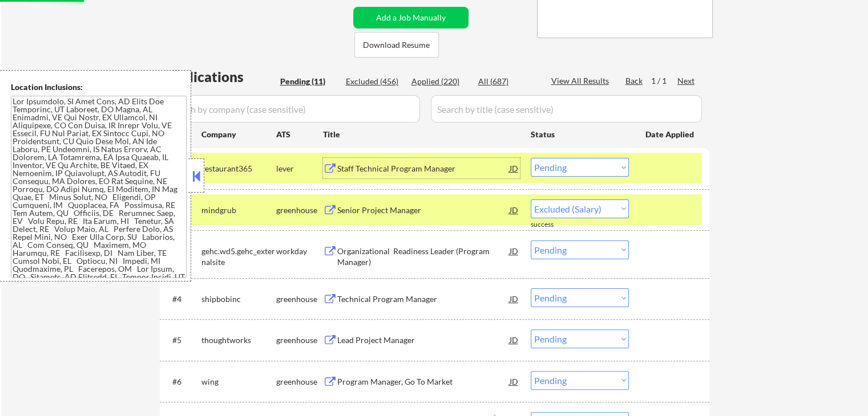  I want to click on div: wing, so click(238, 383).